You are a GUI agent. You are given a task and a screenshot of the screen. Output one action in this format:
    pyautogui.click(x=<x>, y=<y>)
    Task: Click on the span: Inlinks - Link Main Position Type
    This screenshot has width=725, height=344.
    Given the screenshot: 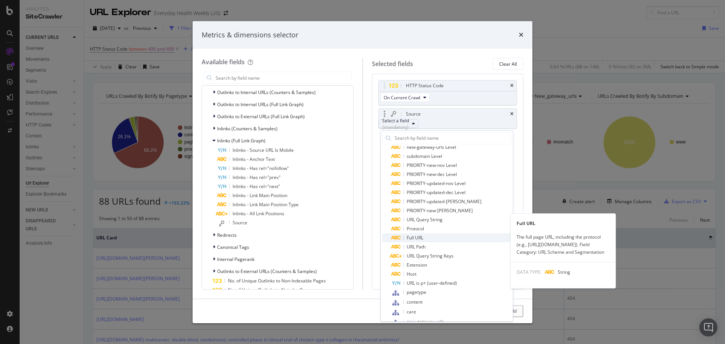 What is the action you would take?
    pyautogui.click(x=265, y=204)
    